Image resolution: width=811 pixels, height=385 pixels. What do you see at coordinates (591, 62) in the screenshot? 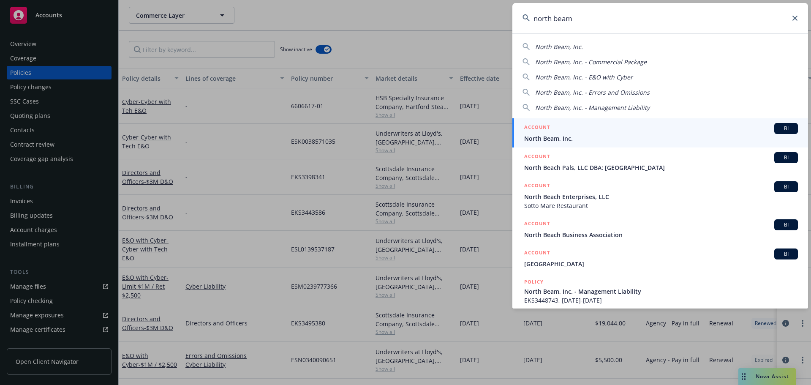
I see `span: North Beam, Inc. - Commercial Package` at bounding box center [591, 62].